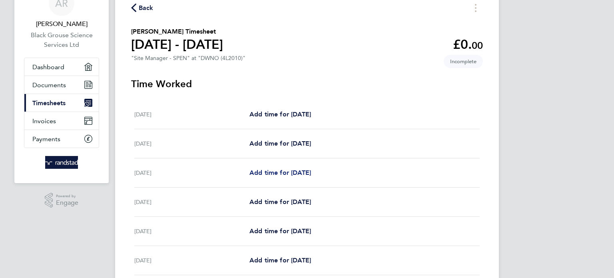 This screenshot has height=278, width=614. I want to click on h3: Time Worked, so click(307, 84).